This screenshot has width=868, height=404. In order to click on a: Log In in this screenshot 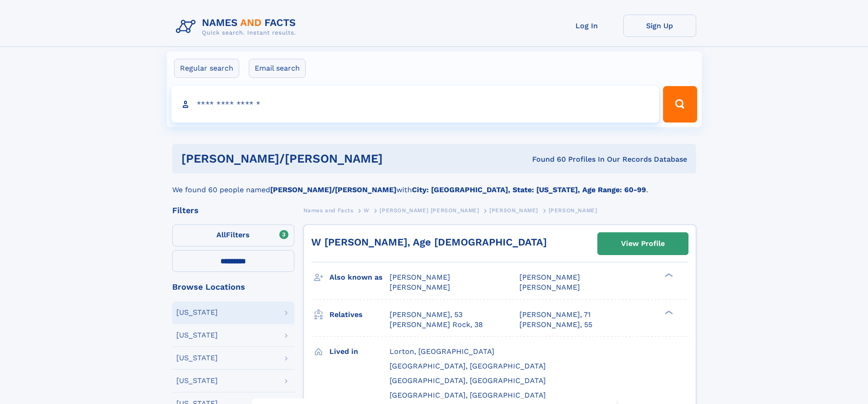, I will do `click(587, 25)`.